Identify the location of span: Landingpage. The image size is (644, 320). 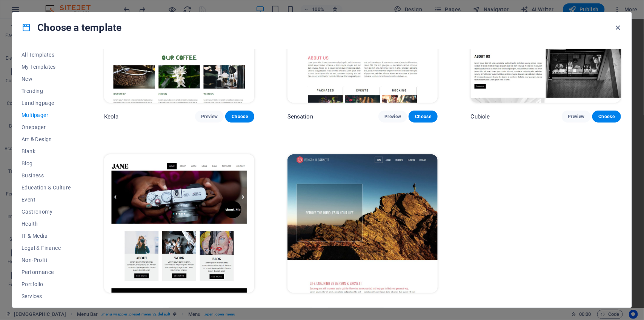
(46, 103).